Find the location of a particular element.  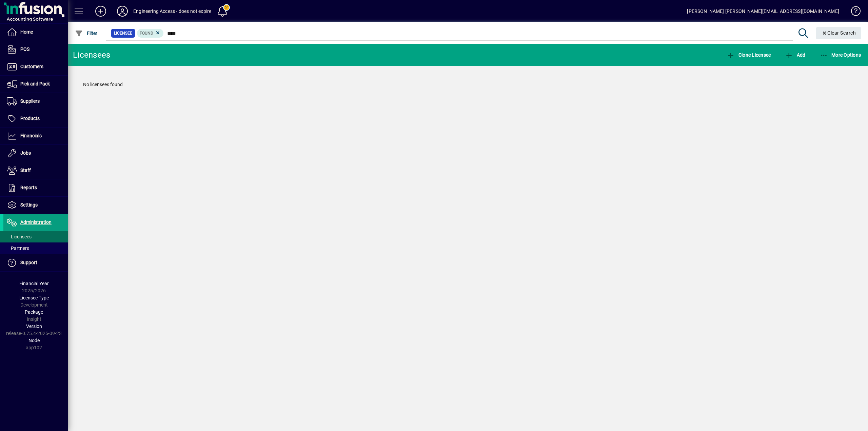

a: Jobs is located at coordinates (36, 153).